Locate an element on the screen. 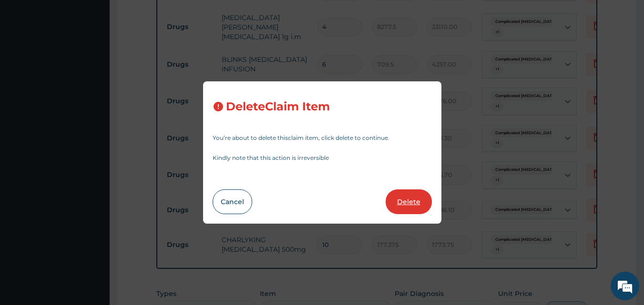  div: Minimize live chat window is located at coordinates (167, 16).